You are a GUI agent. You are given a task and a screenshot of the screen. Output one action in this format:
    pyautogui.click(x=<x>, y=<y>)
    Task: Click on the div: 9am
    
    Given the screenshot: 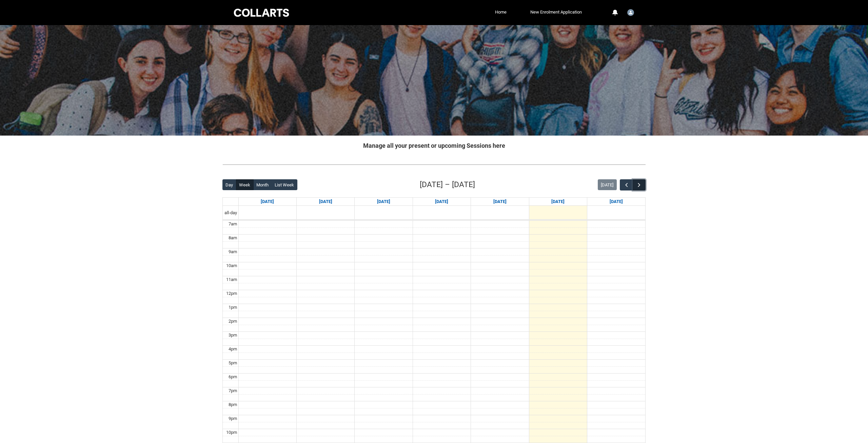 What is the action you would take?
    pyautogui.click(x=233, y=252)
    